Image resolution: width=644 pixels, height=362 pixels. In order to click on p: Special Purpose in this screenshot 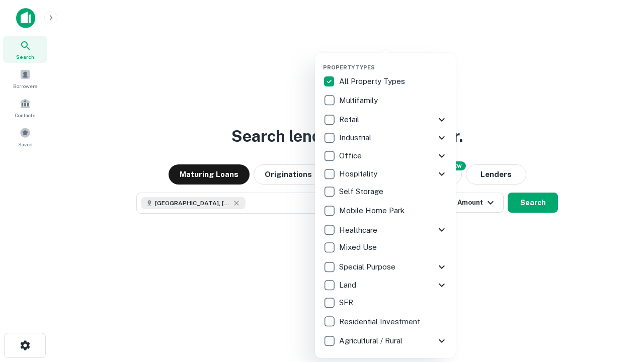, I will do `click(369, 267)`.